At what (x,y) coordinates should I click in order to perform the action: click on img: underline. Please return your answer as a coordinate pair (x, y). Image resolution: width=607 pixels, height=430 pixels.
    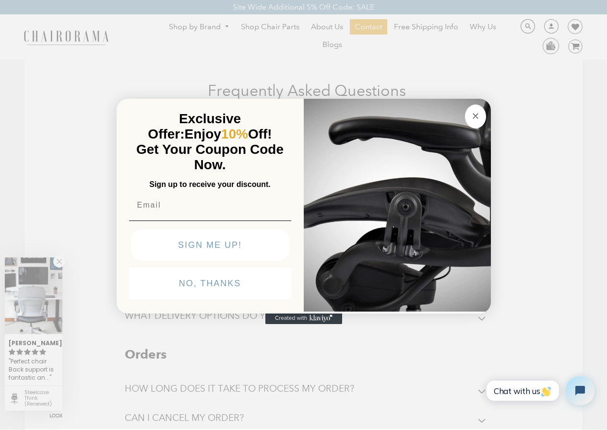
    Looking at the image, I should click on (210, 221).